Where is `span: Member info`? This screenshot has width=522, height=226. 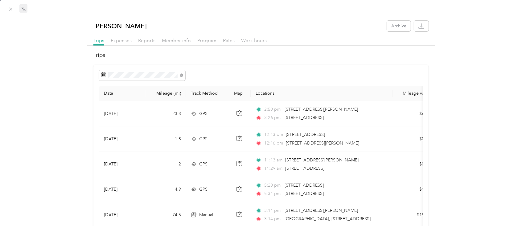
span: Member info is located at coordinates (176, 40).